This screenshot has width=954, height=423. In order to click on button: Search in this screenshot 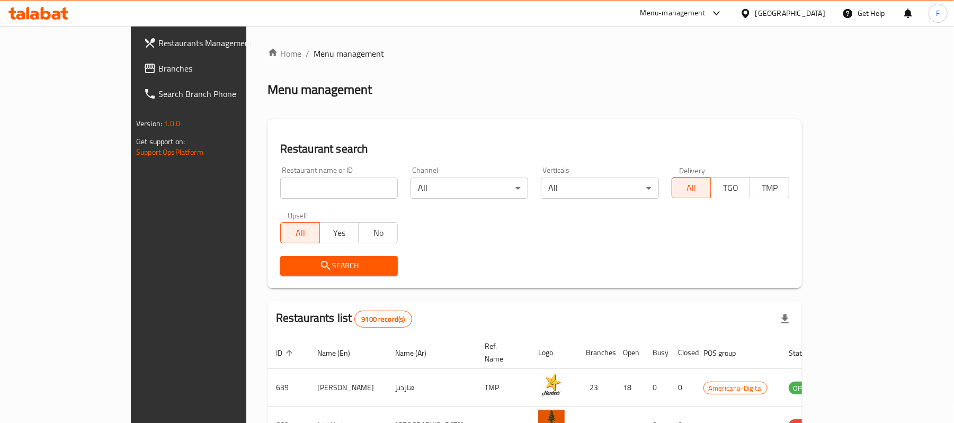, I will do `click(339, 265)`.